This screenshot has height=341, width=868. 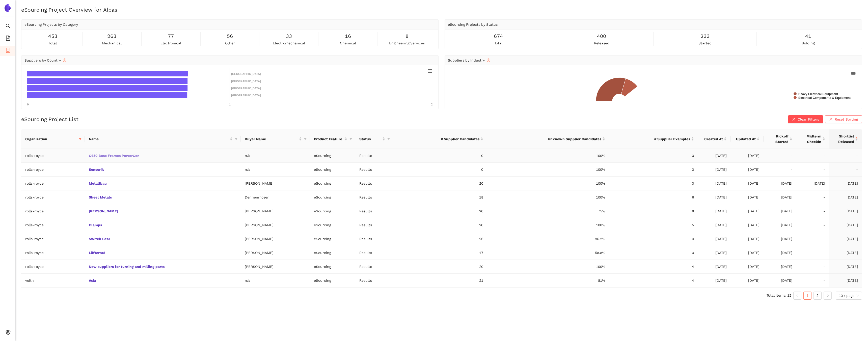 I want to click on span: Buyer Name, so click(x=271, y=139).